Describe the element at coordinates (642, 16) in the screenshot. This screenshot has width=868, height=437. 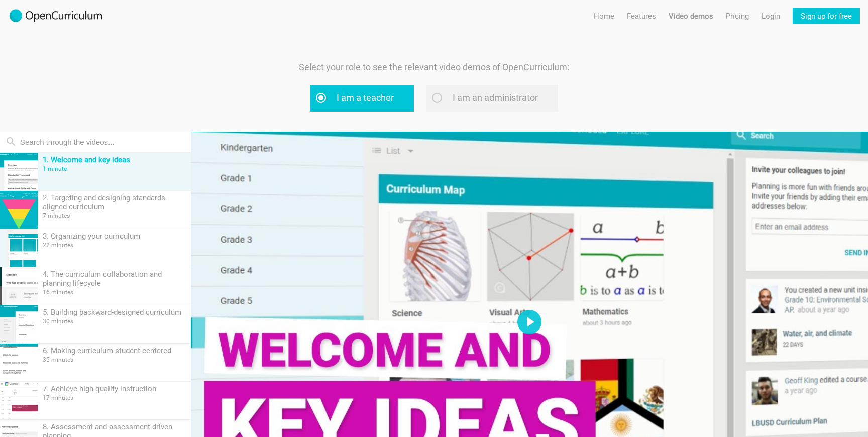
I see `a: Features` at that location.